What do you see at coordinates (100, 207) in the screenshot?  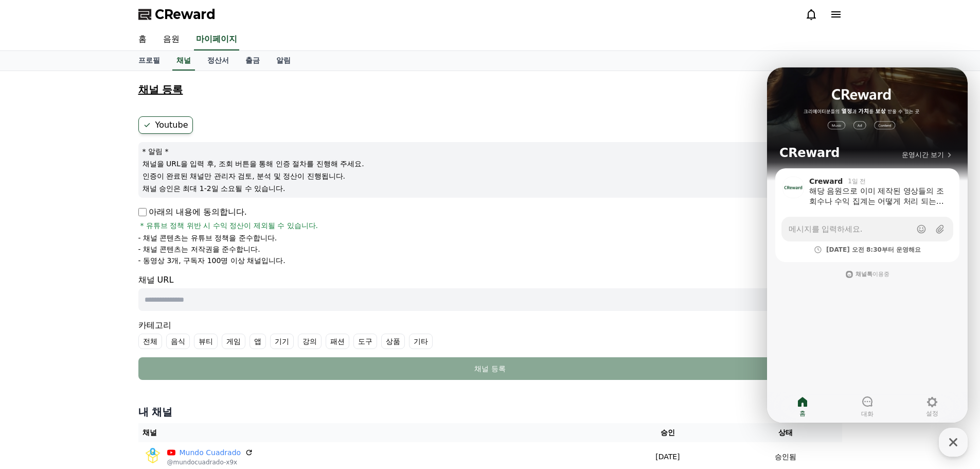 I see `a: 채널톡이용중` at bounding box center [100, 207].